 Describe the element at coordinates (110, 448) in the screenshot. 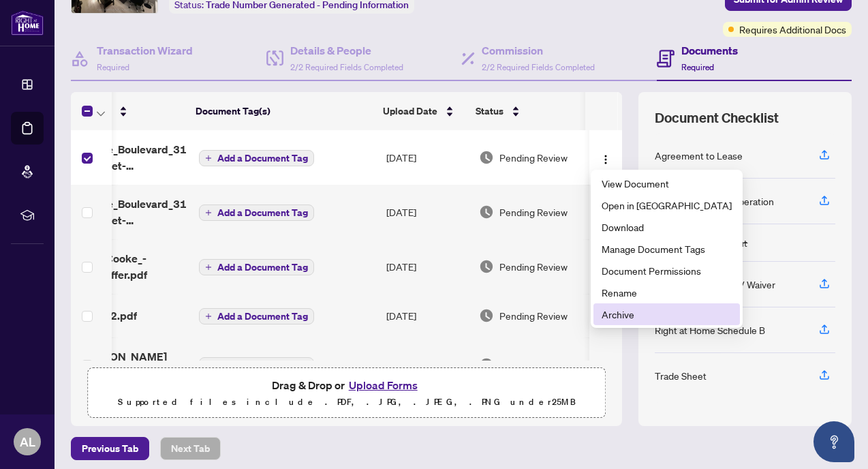

I see `button: Previous Tab` at that location.